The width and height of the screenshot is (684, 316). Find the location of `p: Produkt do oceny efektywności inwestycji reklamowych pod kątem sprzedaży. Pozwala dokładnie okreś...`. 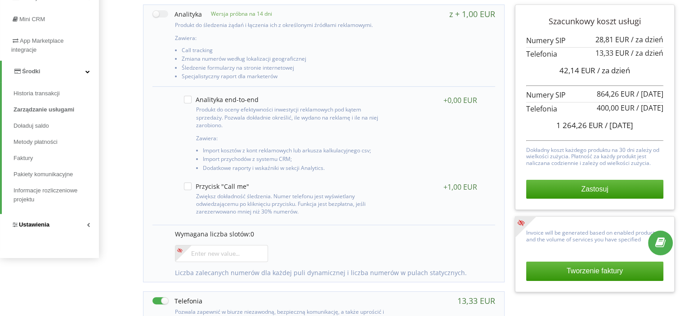

p: Produkt do oceny efektywności inwestycji reklamowych pod kątem sprzedaży. Pozwala dokładnie okreś... is located at coordinates (292, 117).